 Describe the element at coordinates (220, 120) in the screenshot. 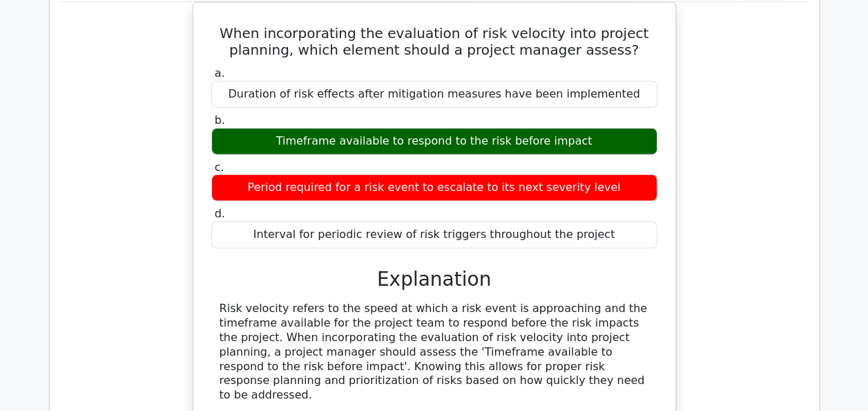

I see `span: b.` at that location.